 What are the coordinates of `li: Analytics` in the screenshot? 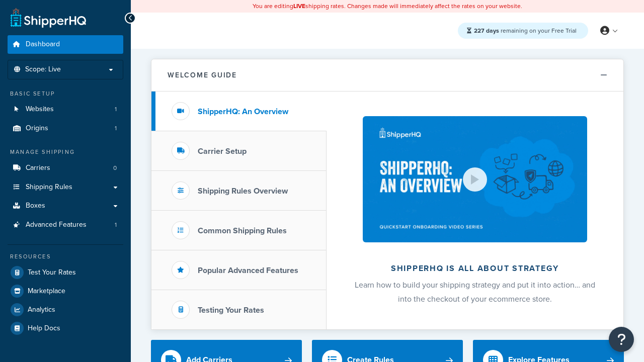 It's located at (66, 309).